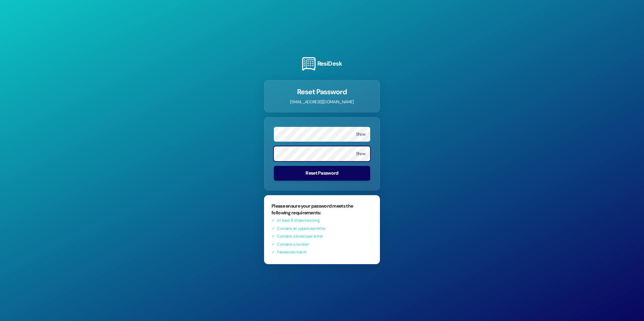  What do you see at coordinates (312, 209) in the screenshot?
I see `b: Please ensure your password meets the following requirements:` at bounding box center [312, 209].